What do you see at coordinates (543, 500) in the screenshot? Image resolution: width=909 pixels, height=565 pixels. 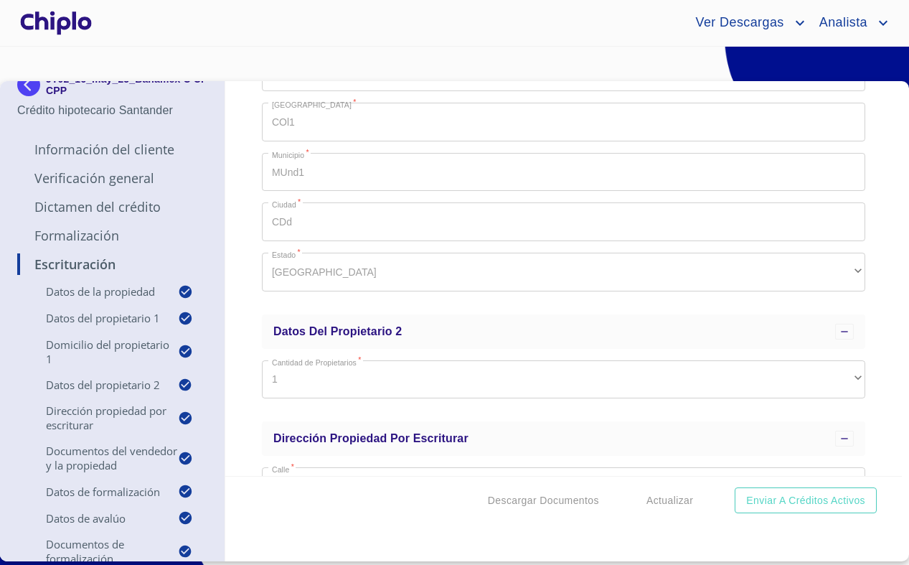 I see `button: Descargar Documentos` at bounding box center [543, 500].